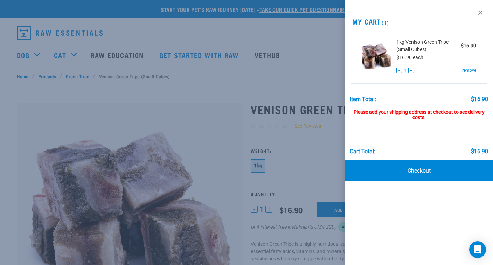 The height and width of the screenshot is (265, 493). Describe the element at coordinates (363, 99) in the screenshot. I see `div: Item Total:` at that location.